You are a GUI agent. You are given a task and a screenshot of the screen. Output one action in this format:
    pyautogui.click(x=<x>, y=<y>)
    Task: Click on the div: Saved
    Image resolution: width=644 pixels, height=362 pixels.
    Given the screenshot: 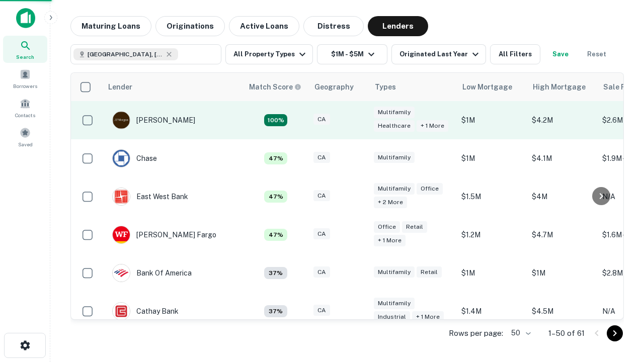 What is the action you would take?
    pyautogui.click(x=25, y=136)
    